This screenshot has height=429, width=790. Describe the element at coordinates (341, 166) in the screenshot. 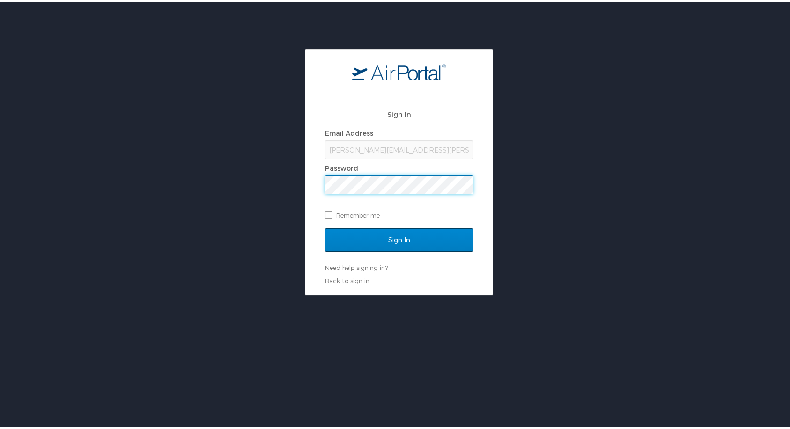

I see `label: Password` at that location.